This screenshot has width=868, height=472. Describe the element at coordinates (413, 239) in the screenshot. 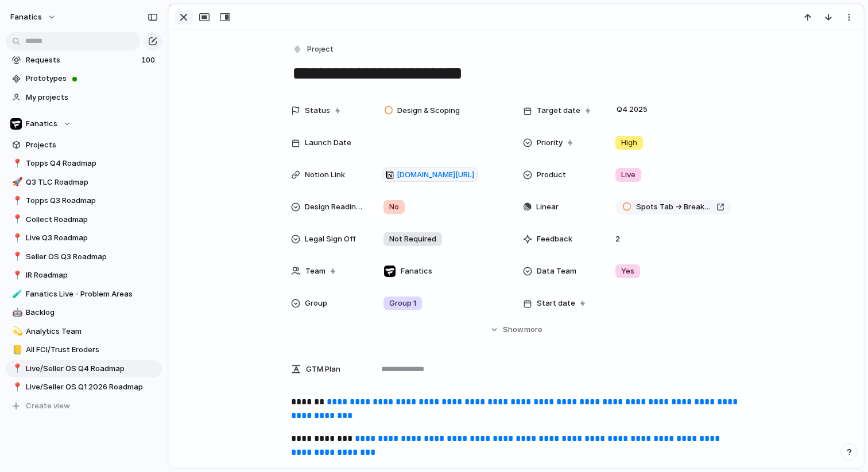

I see `span: Not Required` at that location.